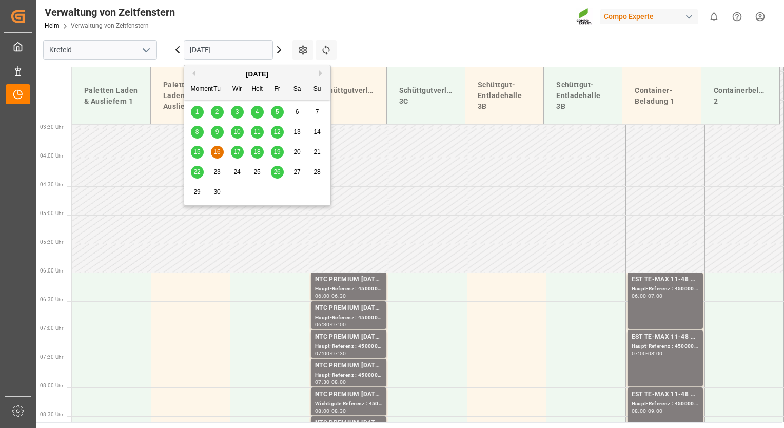 This screenshot has width=784, height=428. What do you see at coordinates (197, 132) in the screenshot?
I see `span: 8` at bounding box center [197, 132].